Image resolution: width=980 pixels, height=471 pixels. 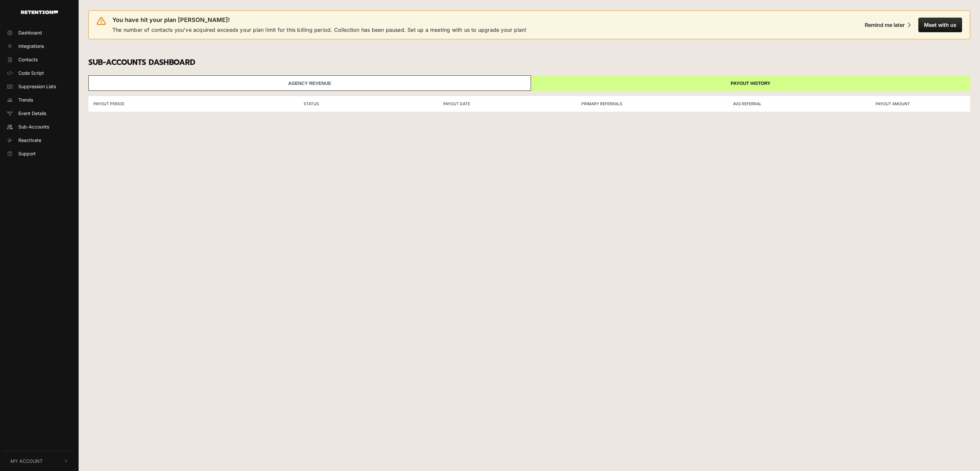 I want to click on span: The number of contacts you've acquired exceeds your plan limit for this billing period. Collectio..., so click(x=319, y=30).